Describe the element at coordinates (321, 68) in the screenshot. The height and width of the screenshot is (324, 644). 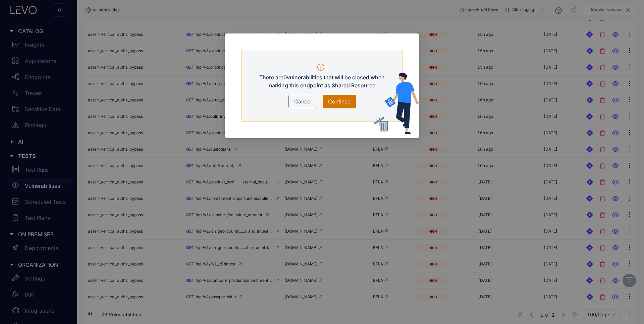
I see `span: info-circle` at that location.